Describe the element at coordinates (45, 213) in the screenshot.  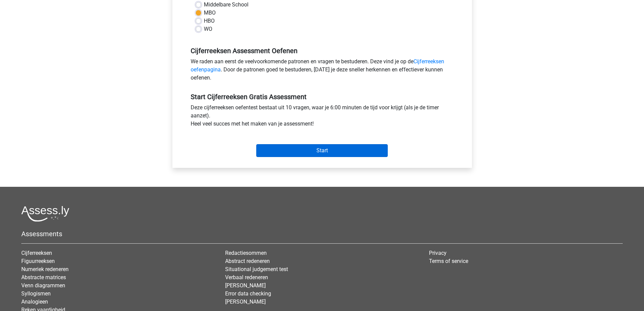
I see `img: Assessly logo` at that location.